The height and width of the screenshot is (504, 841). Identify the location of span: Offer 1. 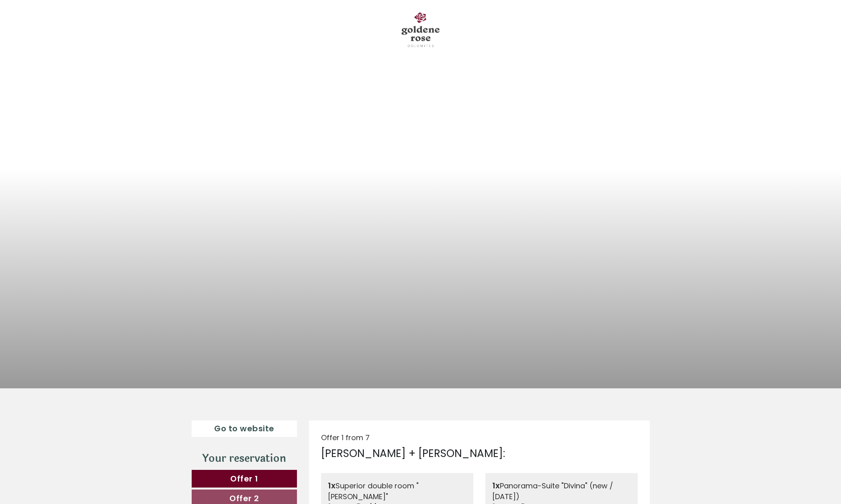
(244, 479).